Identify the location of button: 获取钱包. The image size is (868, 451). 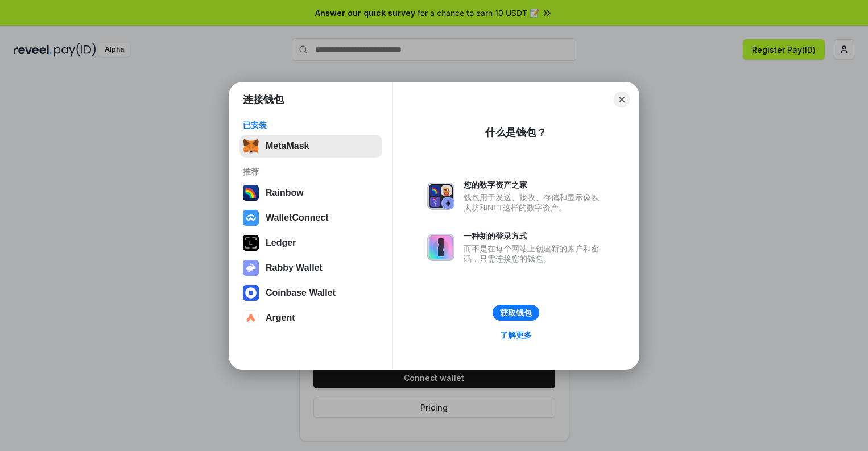
(516, 313).